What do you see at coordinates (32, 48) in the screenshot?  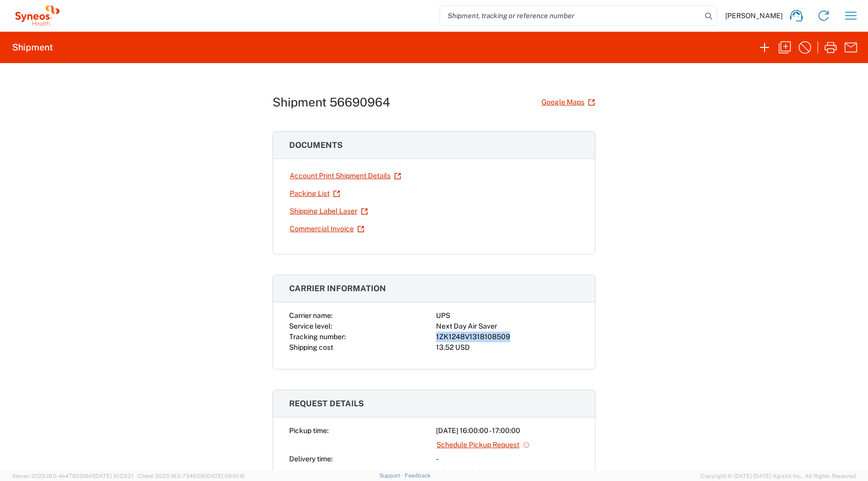 I see `h2: Shipment` at bounding box center [32, 48].